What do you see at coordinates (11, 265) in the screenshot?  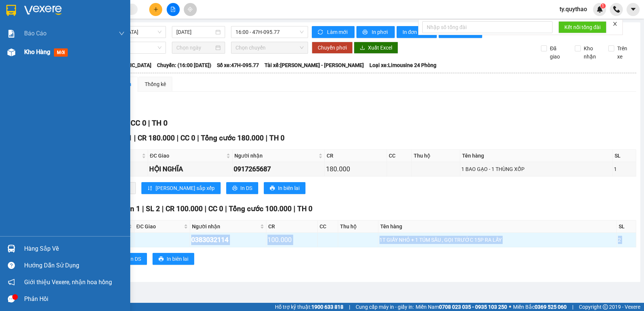 I see `span: question-circle` at bounding box center [11, 265].